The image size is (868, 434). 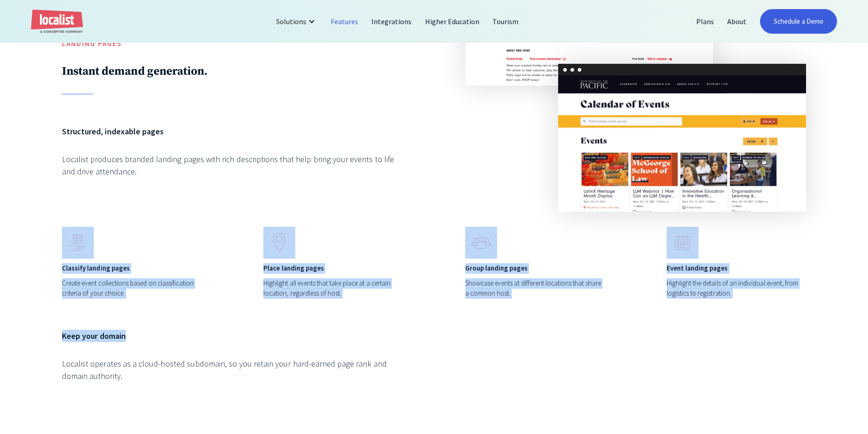 I want to click on a: Features, so click(x=344, y=22).